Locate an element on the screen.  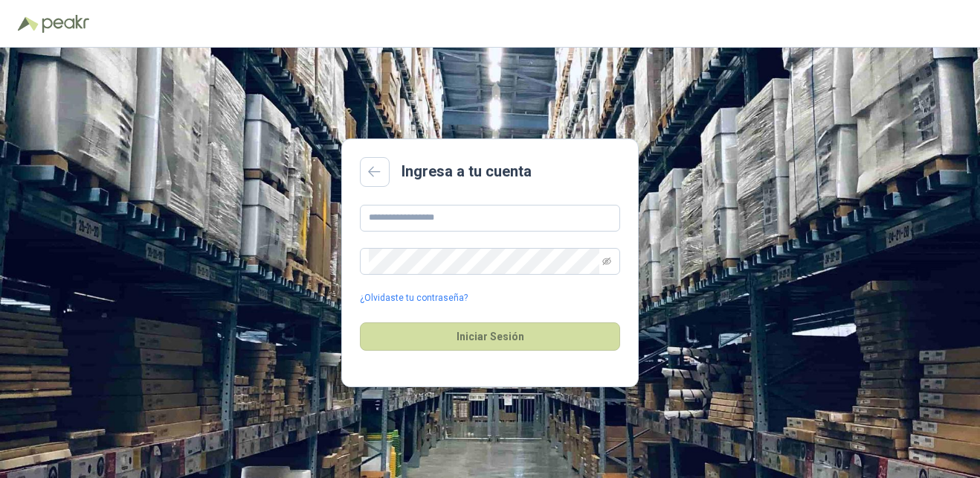
img: Peakr is located at coordinates (65, 24).